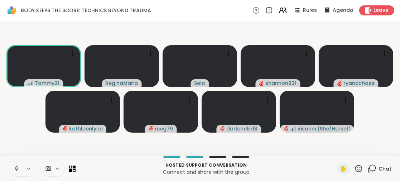  What do you see at coordinates (385, 169) in the screenshot?
I see `span: Chat` at bounding box center [385, 169].